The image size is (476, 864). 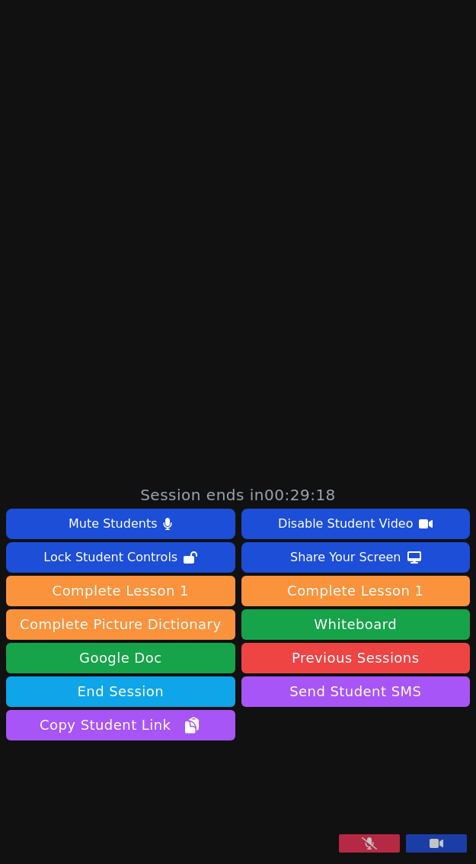 What do you see at coordinates (238, 495) in the screenshot?
I see `span: Session ends in` at bounding box center [238, 495].